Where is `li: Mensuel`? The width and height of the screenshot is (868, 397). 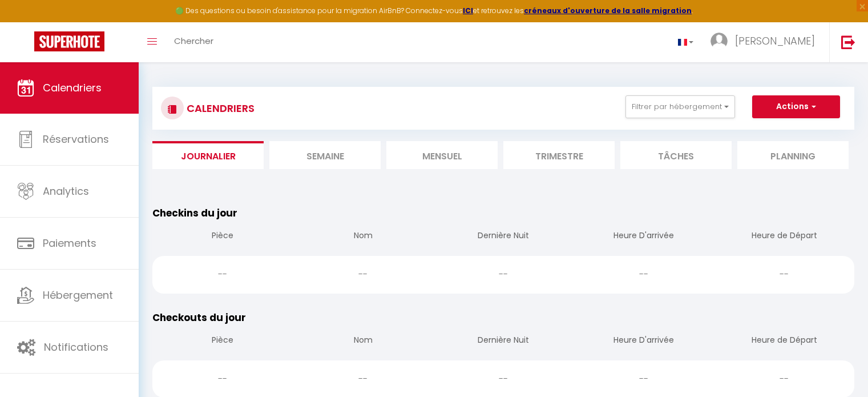
li: Mensuel is located at coordinates (442, 155).